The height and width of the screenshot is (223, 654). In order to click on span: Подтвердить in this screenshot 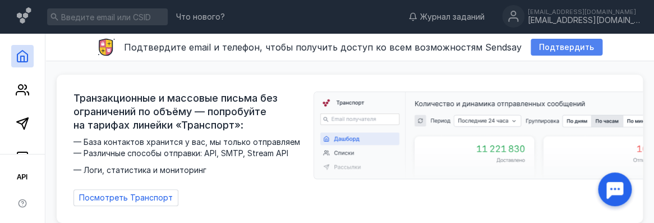, I will do `click(567, 47)`.